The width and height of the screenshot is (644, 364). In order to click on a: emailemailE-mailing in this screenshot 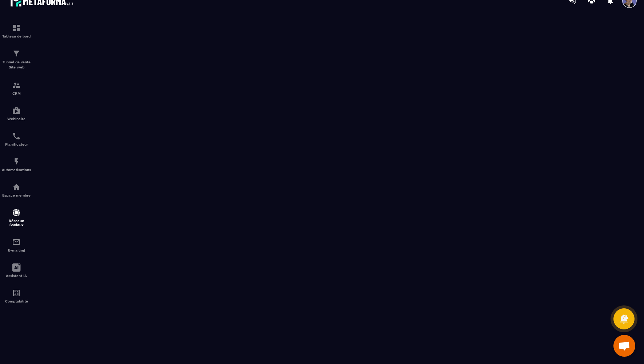, I will do `click(16, 245)`.